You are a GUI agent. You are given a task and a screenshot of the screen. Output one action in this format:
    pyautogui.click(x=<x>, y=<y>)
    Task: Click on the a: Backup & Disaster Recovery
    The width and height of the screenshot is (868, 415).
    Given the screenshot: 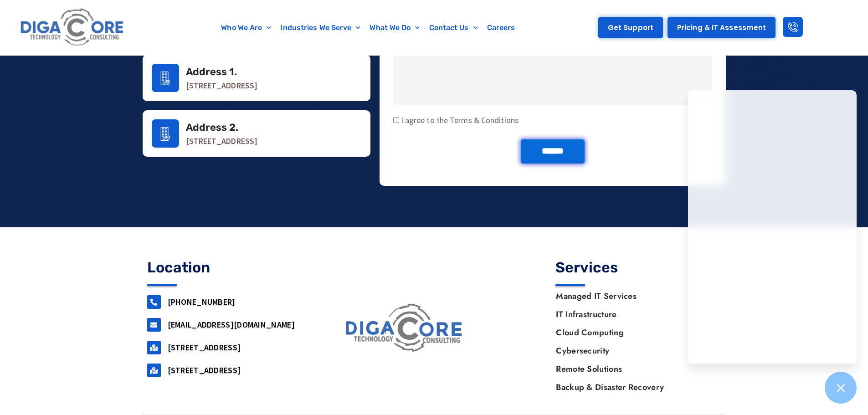 What is the action you would take?
    pyautogui.click(x=634, y=388)
    